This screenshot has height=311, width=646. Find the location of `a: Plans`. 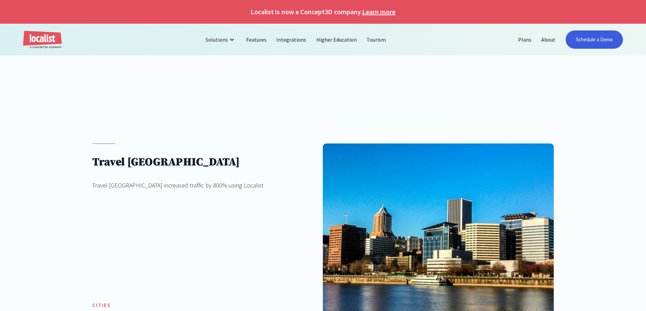

a: Plans is located at coordinates (525, 40).